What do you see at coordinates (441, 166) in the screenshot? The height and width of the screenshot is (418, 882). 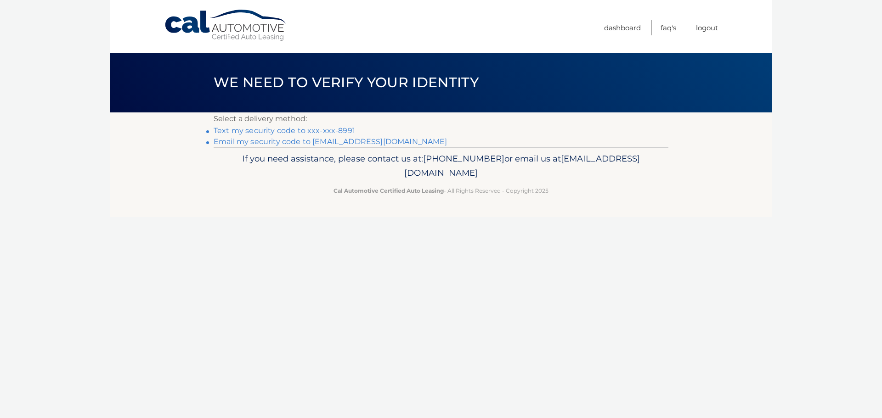 I see `p: If you need assistance, please contact us at: or email us at` at bounding box center [441, 166].